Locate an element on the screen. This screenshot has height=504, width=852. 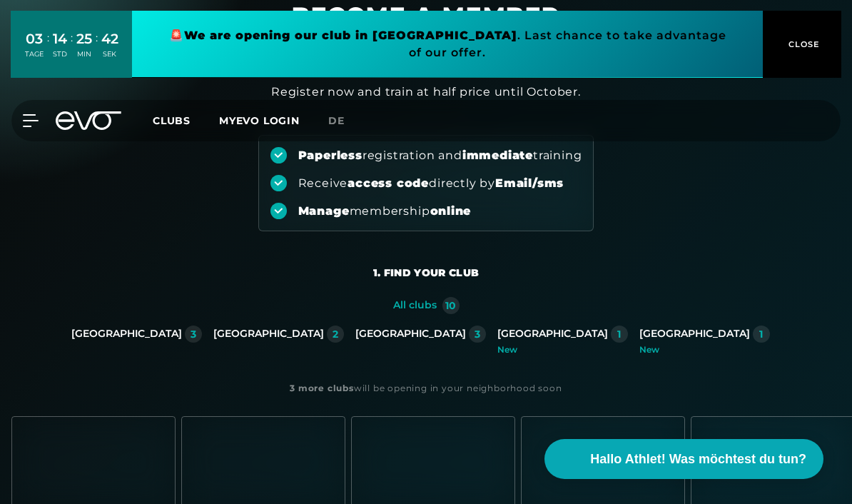
a: MYEVO LOGIN is located at coordinates (259, 121).